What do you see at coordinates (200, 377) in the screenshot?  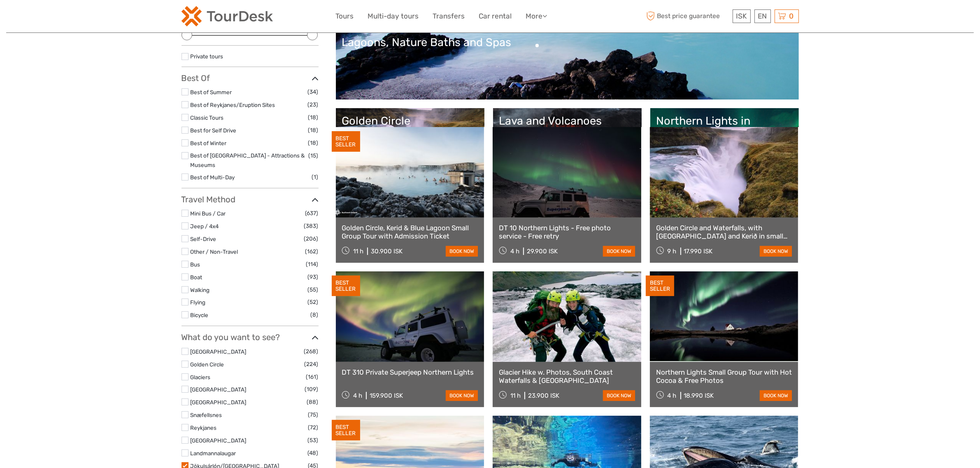 I see `a: Glaciers` at bounding box center [200, 377].